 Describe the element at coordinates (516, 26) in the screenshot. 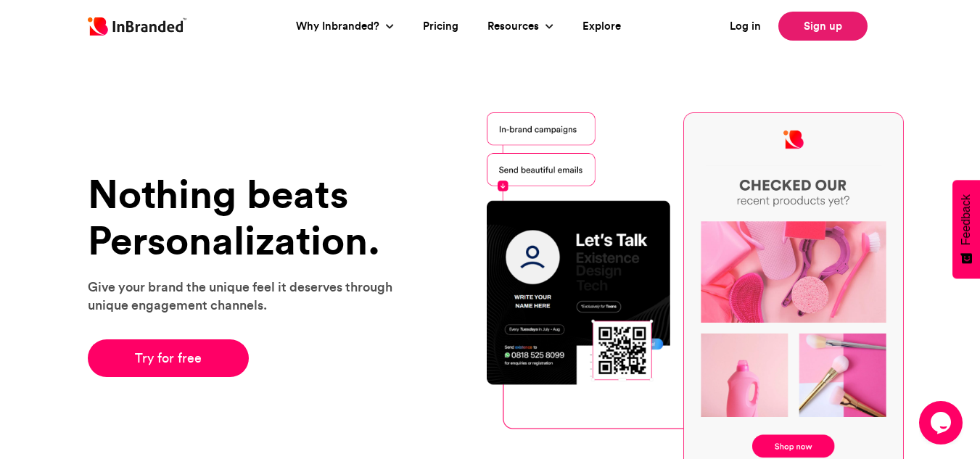

I see `a: Resources` at that location.